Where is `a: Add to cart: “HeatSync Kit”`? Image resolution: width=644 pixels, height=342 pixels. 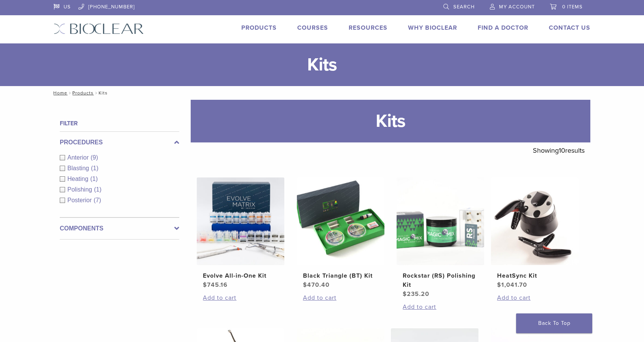 a: Add to cart: “HeatSync Kit” is located at coordinates (535, 298).